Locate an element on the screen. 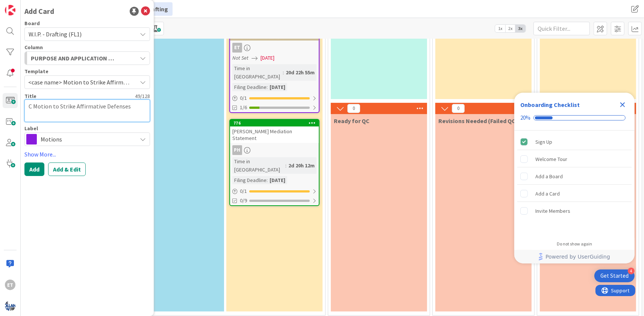 The image size is (644, 316). span: PURPOSE AND APPLICATION OF DRAFTING AND FILING DESK is located at coordinates (74, 58).